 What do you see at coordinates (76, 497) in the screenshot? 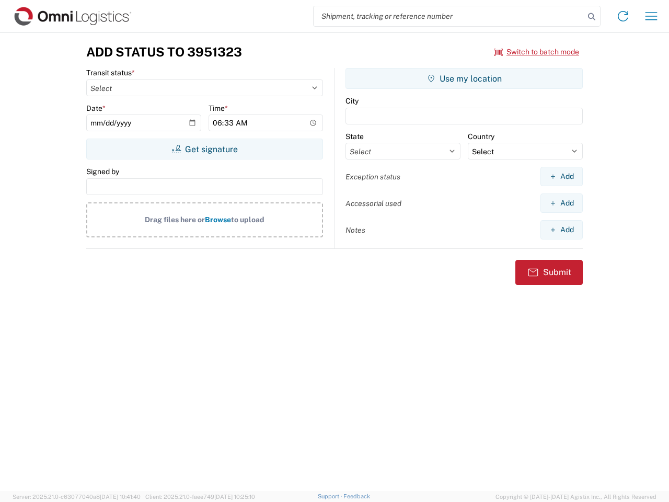
I see `span: Server: 2025.21.0-c63077040a8` at bounding box center [76, 497].